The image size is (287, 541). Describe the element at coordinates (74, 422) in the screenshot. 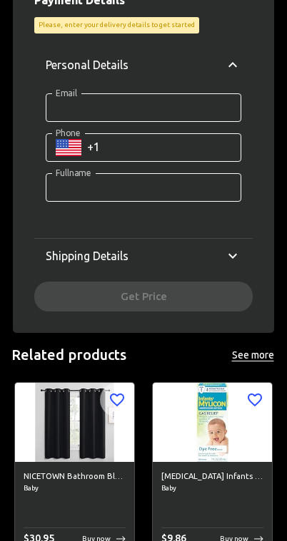

I see `img: NICETOWN Bathroom Blackout Thermal Curtains and Drapes, Black Solid Thermal Insulated Grommet Bla...` at that location.